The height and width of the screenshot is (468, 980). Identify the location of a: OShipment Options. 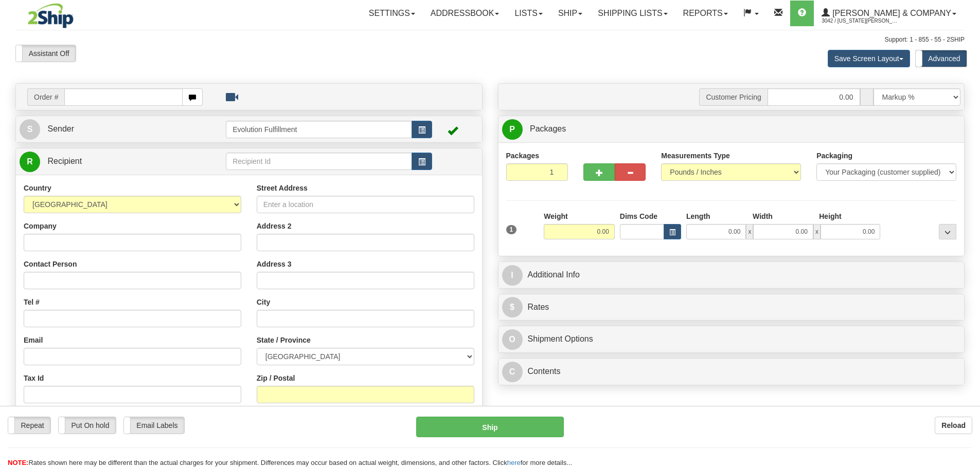
(731, 339).